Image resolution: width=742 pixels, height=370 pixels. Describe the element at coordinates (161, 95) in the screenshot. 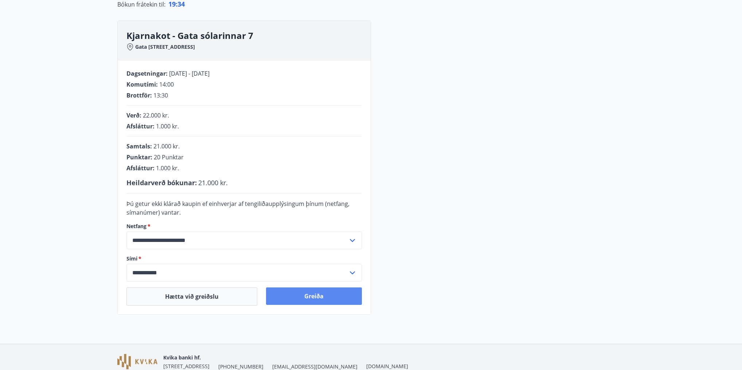

I see `span: 13:30` at that location.